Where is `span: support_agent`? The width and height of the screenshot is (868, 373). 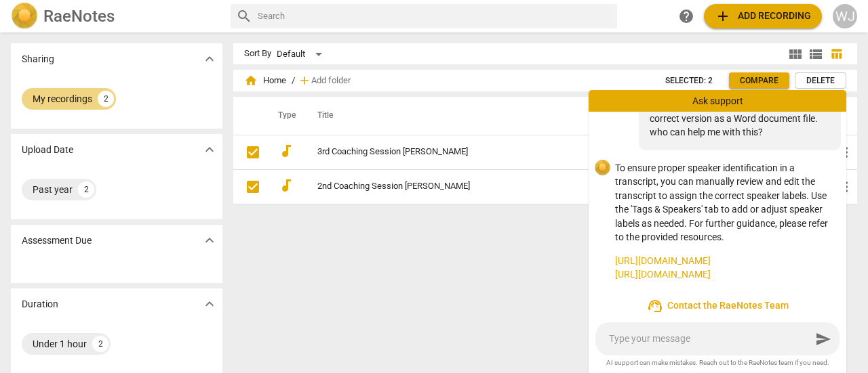 span: support_agent is located at coordinates (655, 306).